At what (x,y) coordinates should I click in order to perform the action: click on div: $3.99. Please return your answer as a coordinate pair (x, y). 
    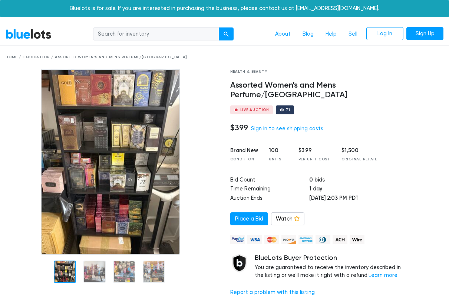
    Looking at the image, I should click on (315, 151).